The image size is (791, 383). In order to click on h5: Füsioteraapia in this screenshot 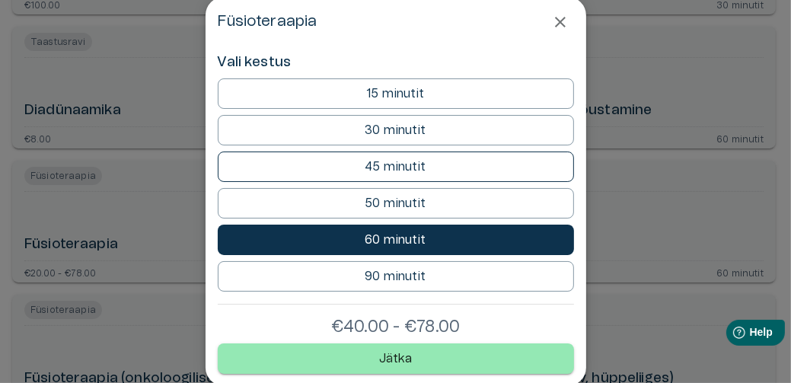, I will do `click(267, 21)`.